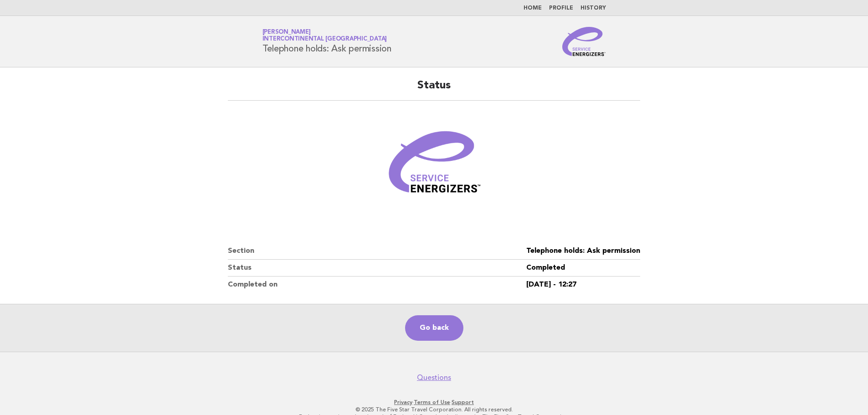  I want to click on h1: Telephone holds: Ask permission, so click(327, 42).